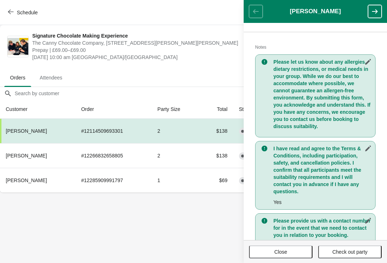 Image resolution: width=387 pixels, height=263 pixels. What do you see at coordinates (176, 180) in the screenshot?
I see `td: 1` at bounding box center [176, 180].